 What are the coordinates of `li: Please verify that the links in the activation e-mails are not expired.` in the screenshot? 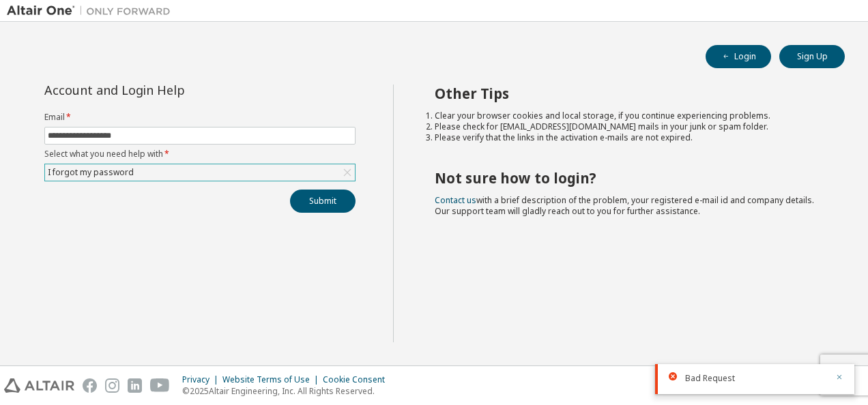 It's located at (628, 138).